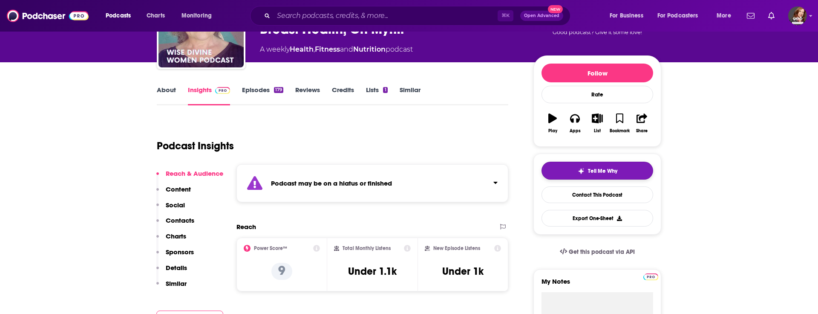 The height and width of the screenshot is (314, 818). Describe the element at coordinates (175, 224) in the screenshot. I see `button: Contacts` at that location.